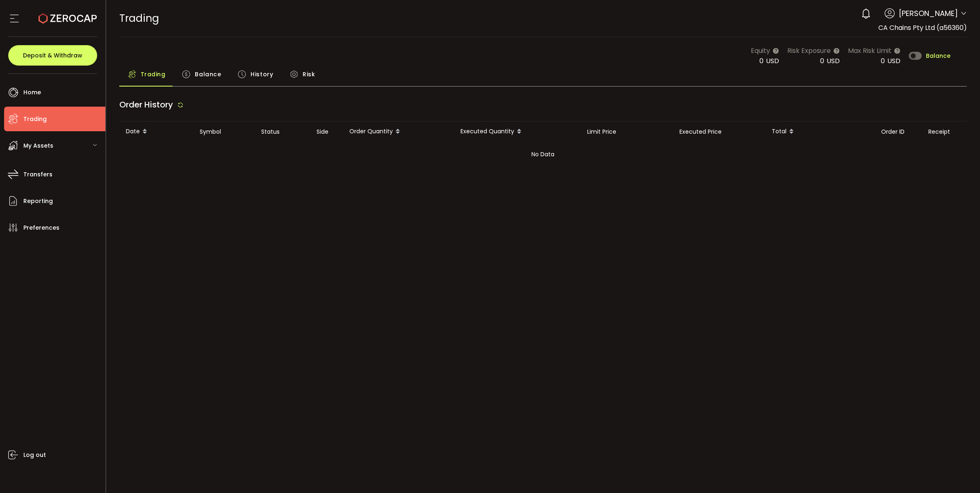  Describe the element at coordinates (398, 132) in the screenshot. I see `div: Order Quantity` at that location.